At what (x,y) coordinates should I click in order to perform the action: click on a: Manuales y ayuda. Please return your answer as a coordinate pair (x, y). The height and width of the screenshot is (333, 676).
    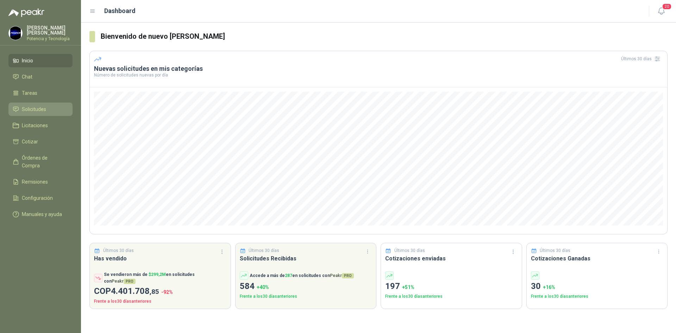
    Looking at the image, I should click on (40, 214).